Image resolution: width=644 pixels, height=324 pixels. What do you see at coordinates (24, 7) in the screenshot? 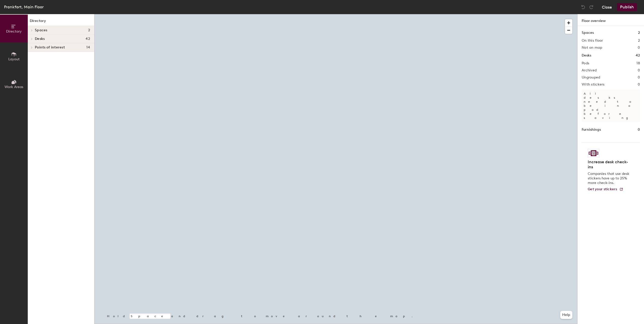
I see `div: Frankfort, Main Floor` at bounding box center [24, 7].